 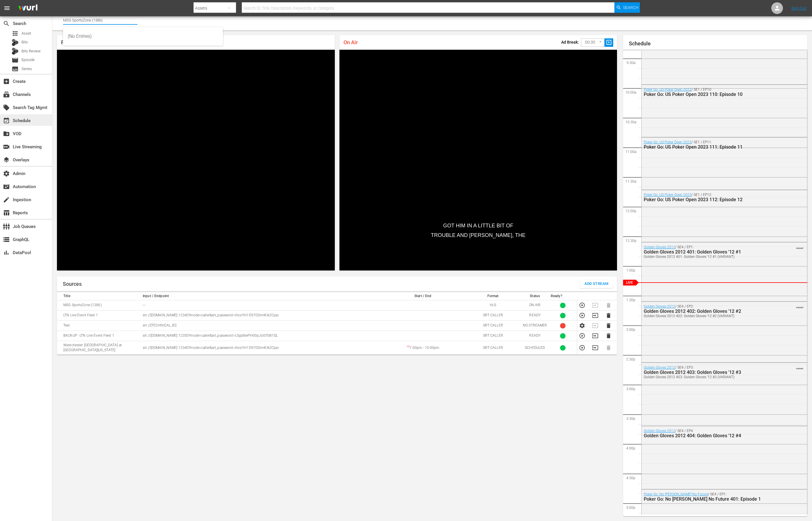 What do you see at coordinates (15, 51) in the screenshot?
I see `div: Bits Review` at bounding box center [15, 51].